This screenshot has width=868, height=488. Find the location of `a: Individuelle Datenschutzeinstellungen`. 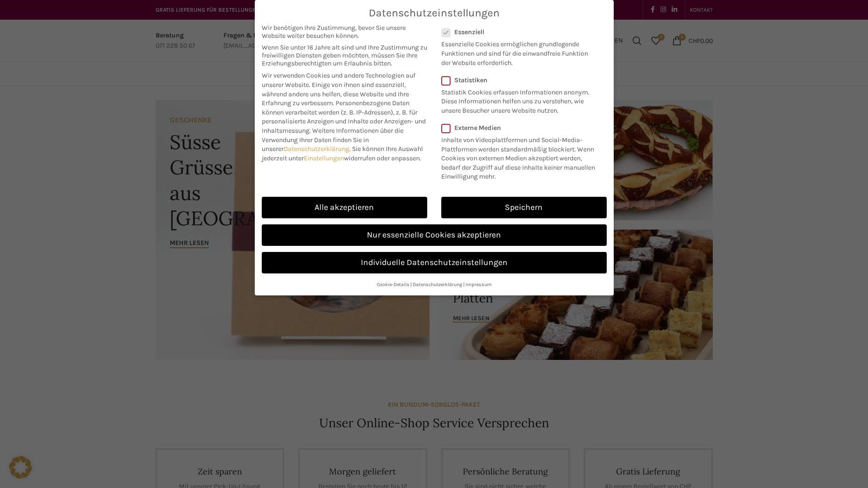

a: Individuelle Datenschutzeinstellungen is located at coordinates (434, 263).